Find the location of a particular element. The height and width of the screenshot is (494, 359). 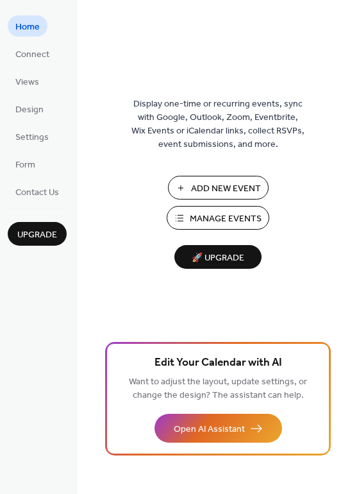

span: 🚀 Upgrade is located at coordinates (218, 258).